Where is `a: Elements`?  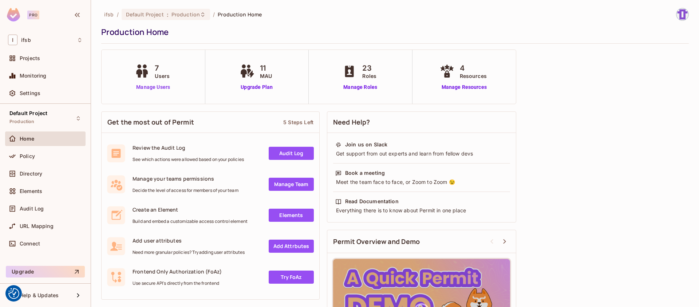 a: Elements is located at coordinates (291, 215).